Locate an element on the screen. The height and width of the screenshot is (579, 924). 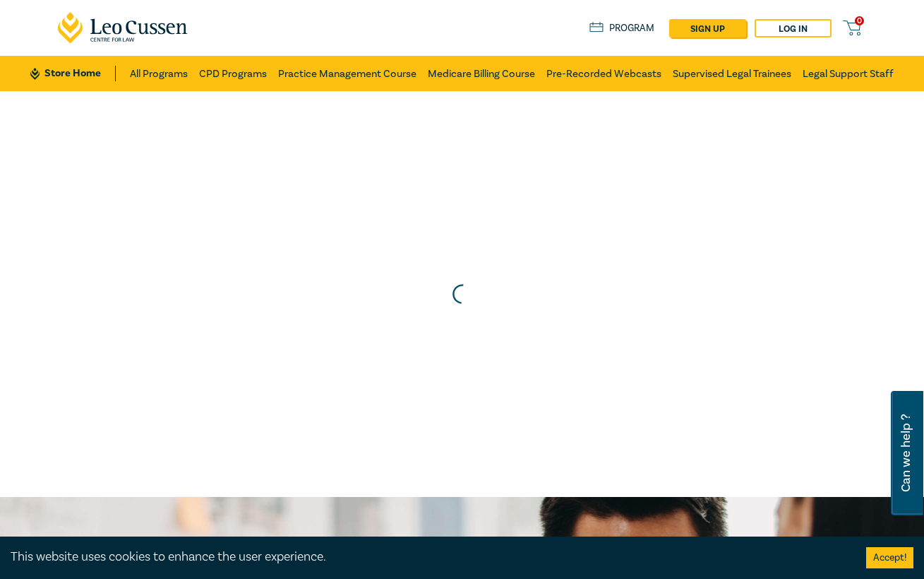
a: Medicare Billing Course is located at coordinates (481, 74).